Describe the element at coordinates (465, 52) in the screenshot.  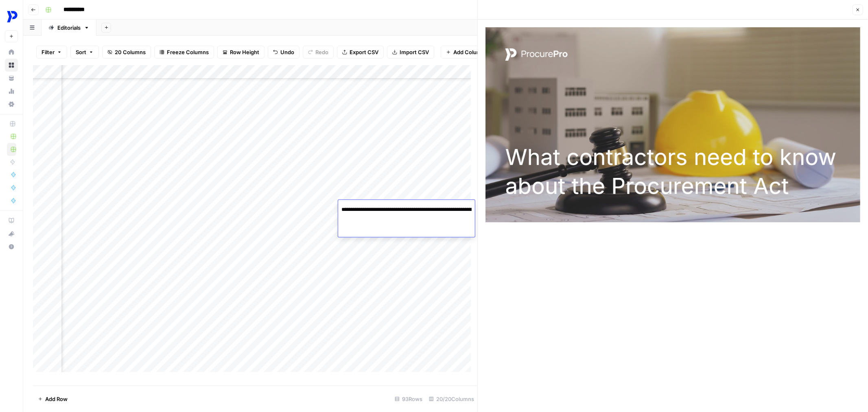
I see `button: Add Column` at that location.